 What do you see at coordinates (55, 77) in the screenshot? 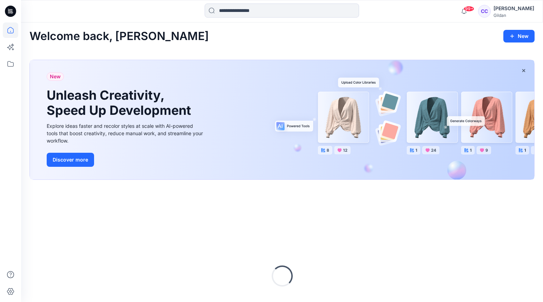
I see `span: New` at bounding box center [55, 77].